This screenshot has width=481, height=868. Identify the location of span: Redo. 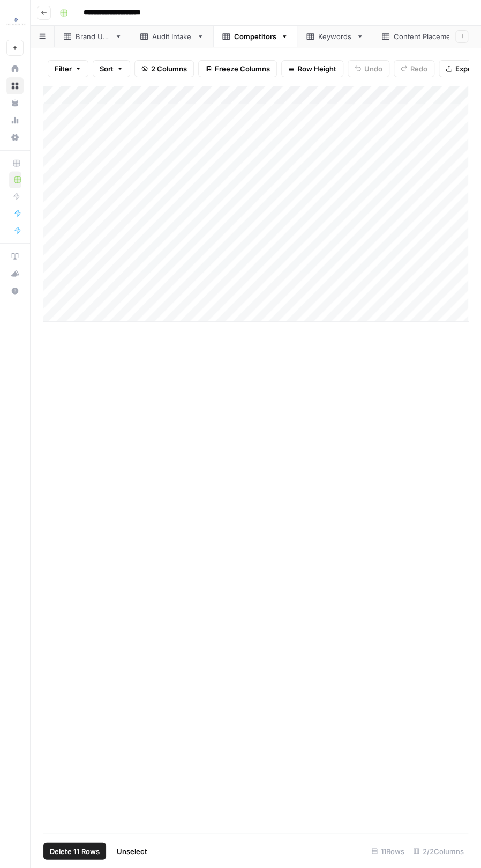
(419, 69).